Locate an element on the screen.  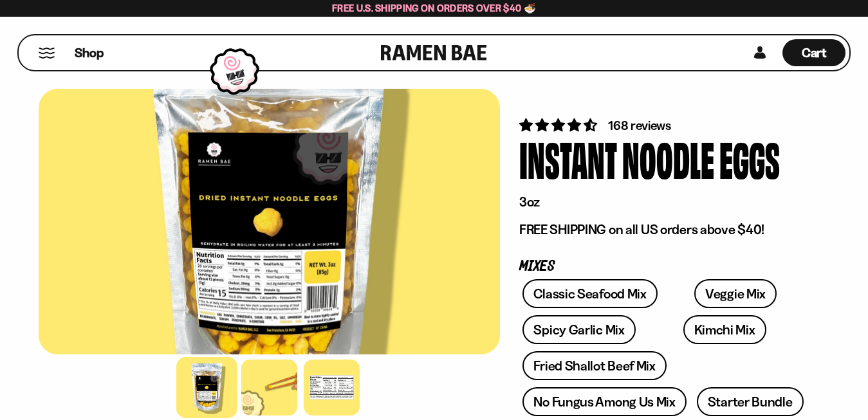
a: Veggie Mix is located at coordinates (736, 293).